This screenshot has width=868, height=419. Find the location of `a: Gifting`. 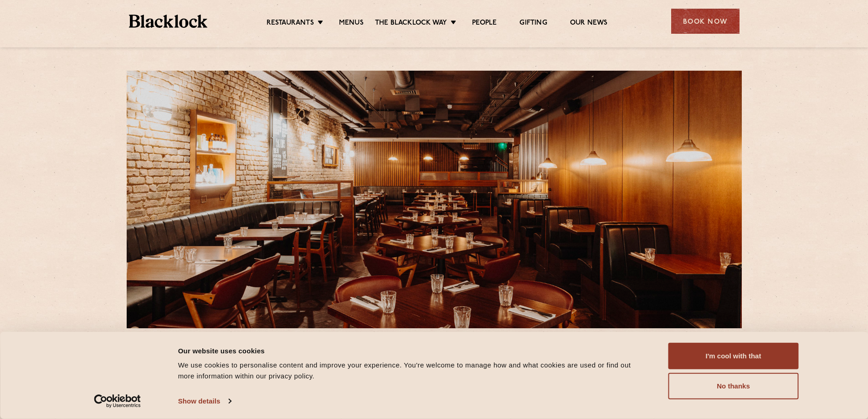

a: Gifting is located at coordinates (533, 24).